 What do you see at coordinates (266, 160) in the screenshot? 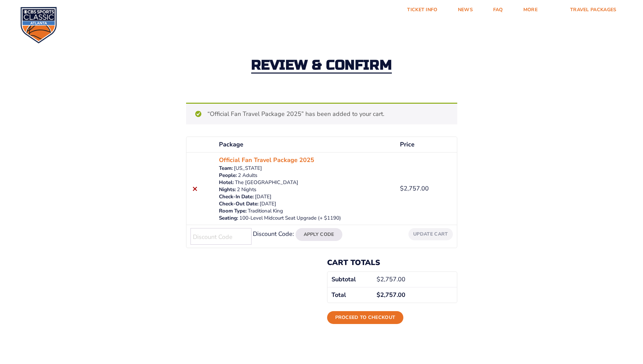
I see `a: Official Fan Travel Package 2025` at bounding box center [266, 160].